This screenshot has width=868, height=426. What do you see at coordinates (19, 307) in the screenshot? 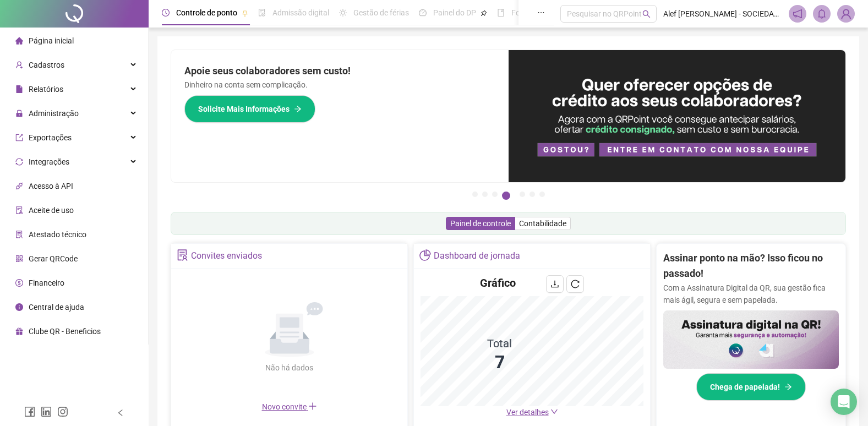
I see `span: info-circle` at bounding box center [19, 307].